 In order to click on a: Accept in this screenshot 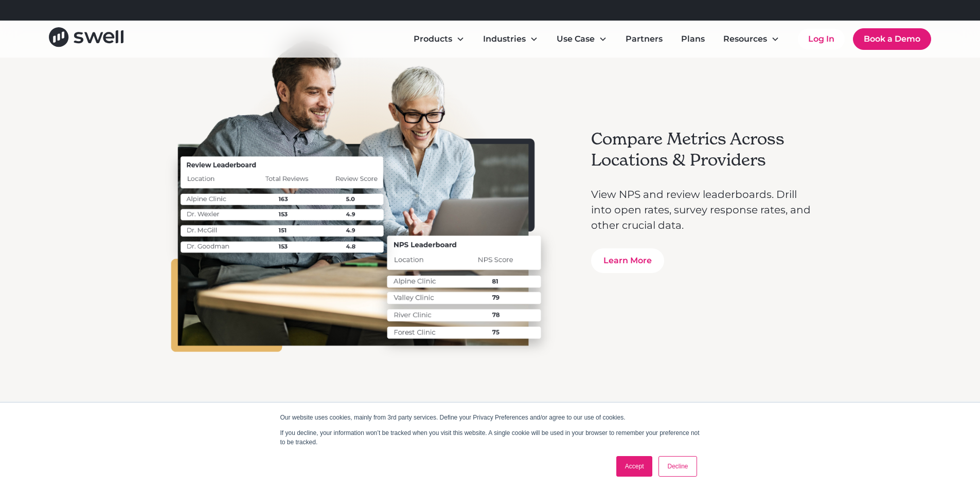, I will do `click(634, 466)`.